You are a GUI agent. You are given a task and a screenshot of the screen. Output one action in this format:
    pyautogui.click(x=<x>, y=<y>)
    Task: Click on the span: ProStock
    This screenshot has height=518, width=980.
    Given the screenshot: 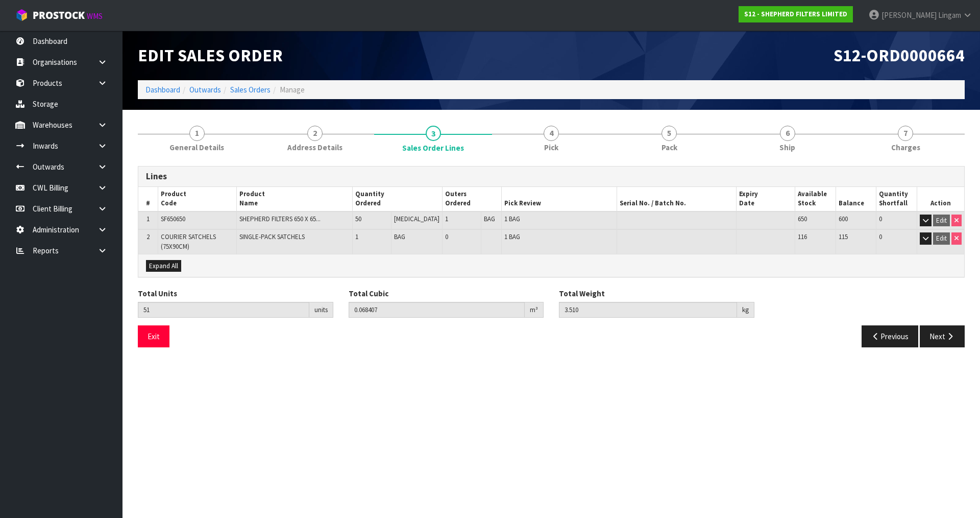 What is the action you would take?
    pyautogui.click(x=59, y=15)
    